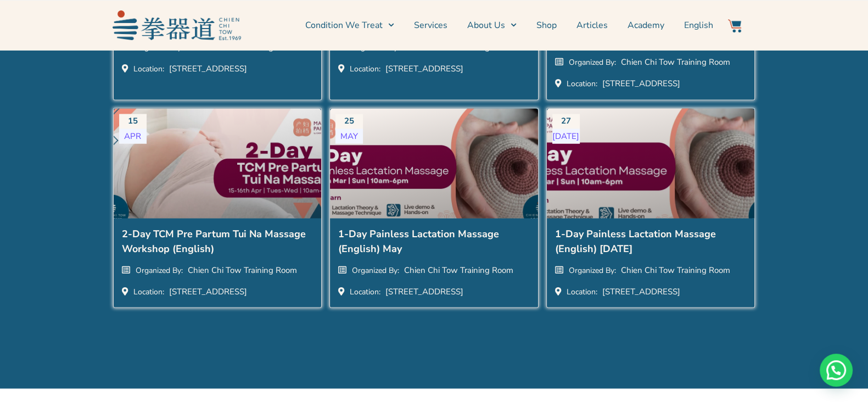 The width and height of the screenshot is (868, 402). Describe the element at coordinates (349, 136) in the screenshot. I see `div: May` at that location.